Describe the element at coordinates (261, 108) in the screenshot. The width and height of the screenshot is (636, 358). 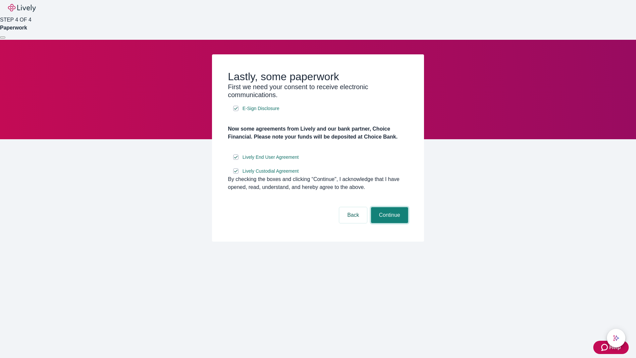
I see `span: E-Sign Disclosure` at that location.